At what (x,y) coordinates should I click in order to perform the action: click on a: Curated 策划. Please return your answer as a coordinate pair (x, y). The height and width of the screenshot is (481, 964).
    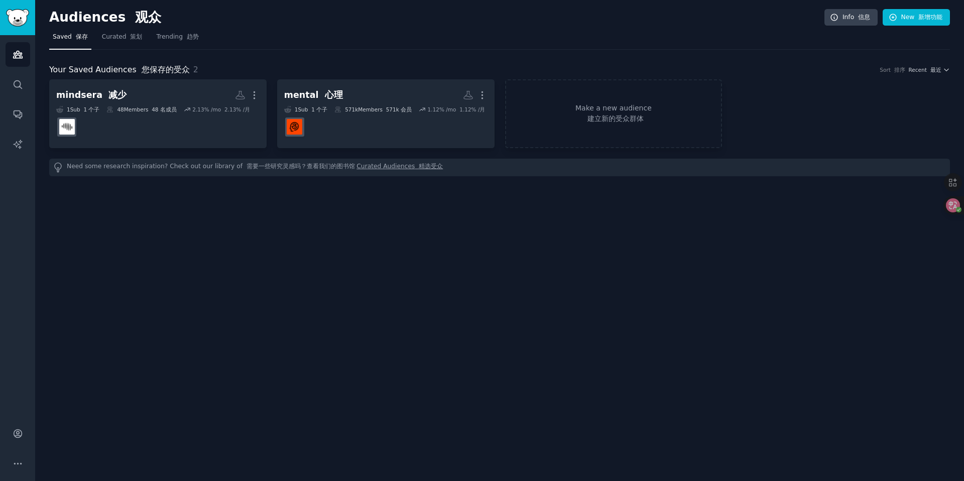
    Looking at the image, I should click on (122, 39).